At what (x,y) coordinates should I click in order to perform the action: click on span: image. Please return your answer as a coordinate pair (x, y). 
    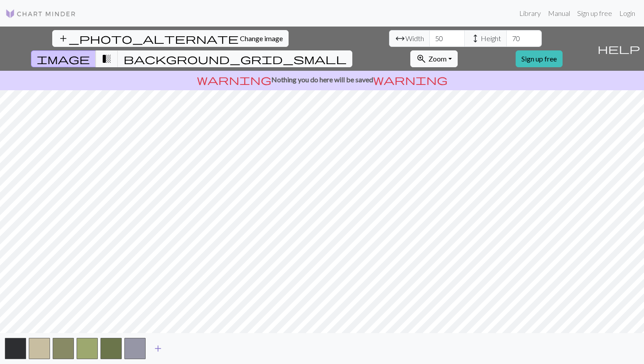
    Looking at the image, I should click on (63, 59).